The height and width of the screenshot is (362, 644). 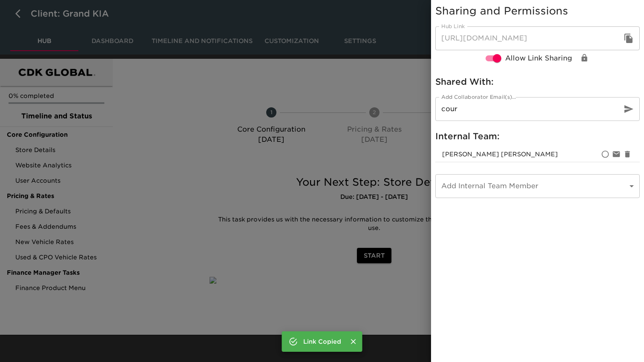 I want to click on h6: Internal Team:, so click(x=537, y=136).